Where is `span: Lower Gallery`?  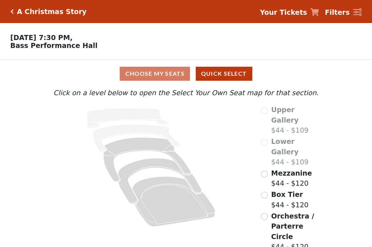
span: Lower Gallery is located at coordinates (284, 146).